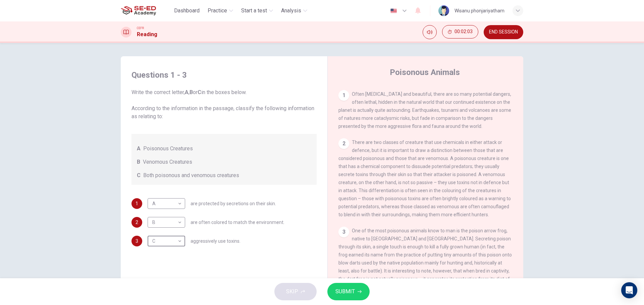 This screenshot has width=644, height=305. Describe the element at coordinates (191, 92) in the screenshot. I see `b: B` at that location.